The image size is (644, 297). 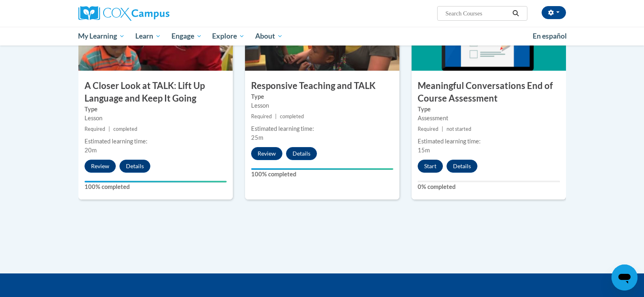 I want to click on button: Start, so click(x=431, y=166).